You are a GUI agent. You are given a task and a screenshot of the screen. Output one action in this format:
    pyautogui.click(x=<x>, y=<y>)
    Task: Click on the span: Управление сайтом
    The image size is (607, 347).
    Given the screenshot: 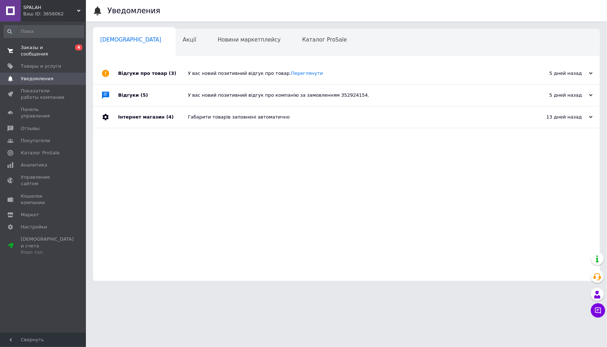 What is the action you would take?
    pyautogui.click(x=43, y=180)
    